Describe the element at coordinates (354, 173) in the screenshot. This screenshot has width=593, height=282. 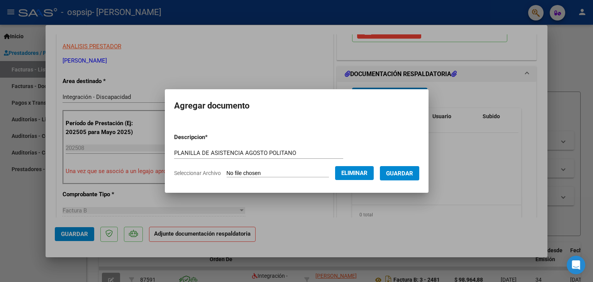
I see `span: Eliminar` at that location.